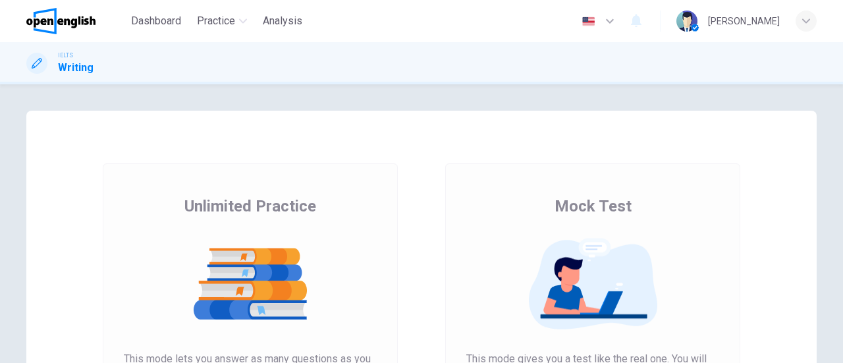 The height and width of the screenshot is (363, 843). I want to click on button: Dashboard, so click(156, 21).